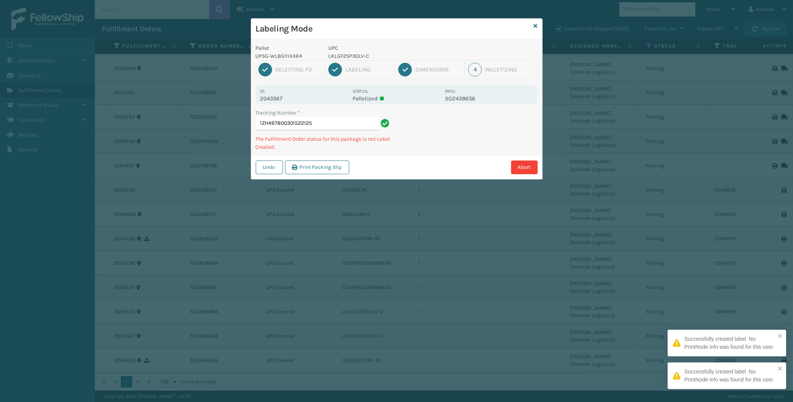 The width and height of the screenshot is (793, 402). I want to click on div: 4, so click(475, 70).